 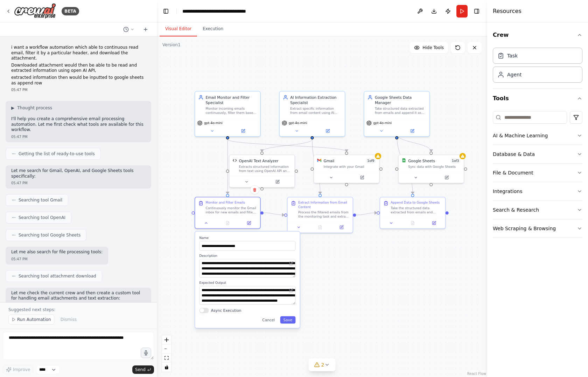 I want to click on button: Save, so click(x=288, y=320).